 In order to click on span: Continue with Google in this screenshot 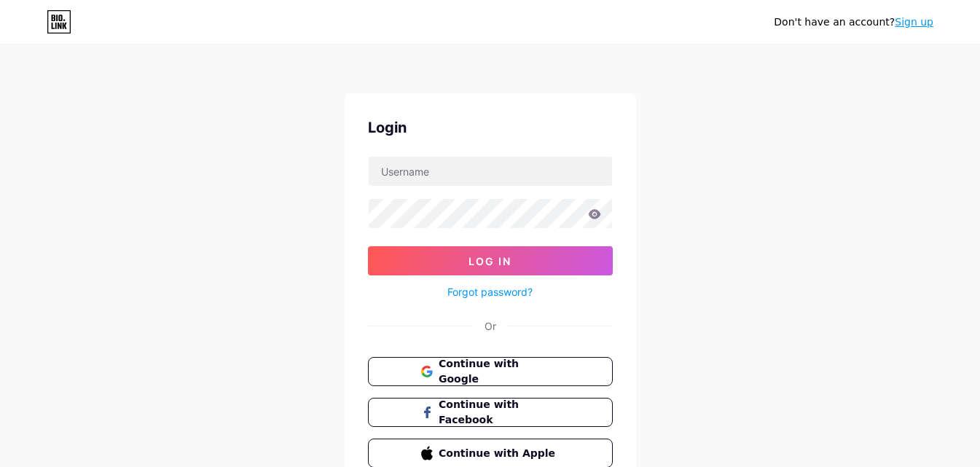, I will do `click(499, 372)`.